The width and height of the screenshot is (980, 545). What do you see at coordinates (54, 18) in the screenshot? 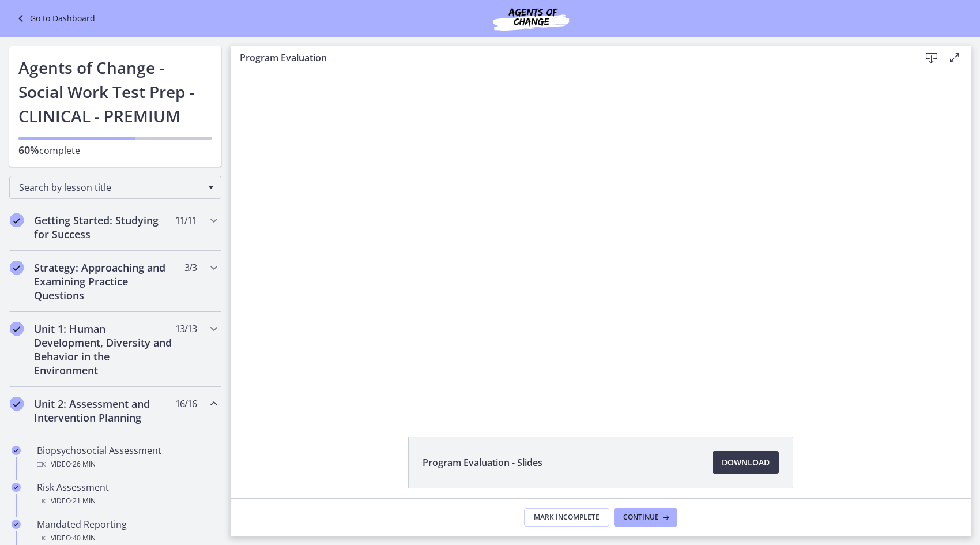
I see `a: Go to Dashboard` at bounding box center [54, 18].